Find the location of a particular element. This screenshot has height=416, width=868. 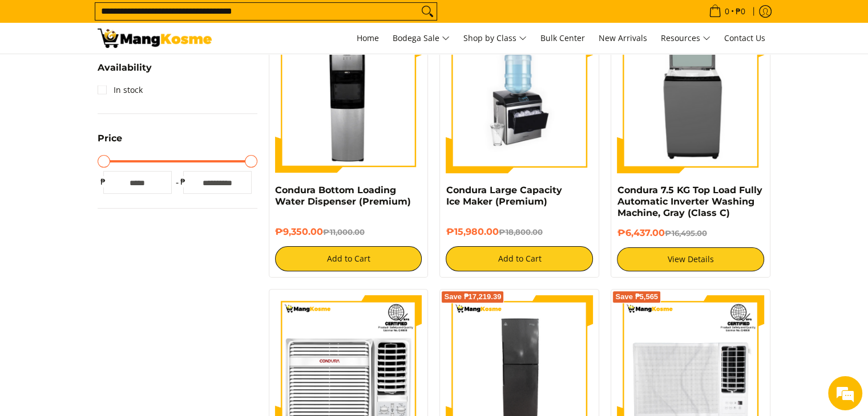

a: Shop by Class is located at coordinates (494, 38).